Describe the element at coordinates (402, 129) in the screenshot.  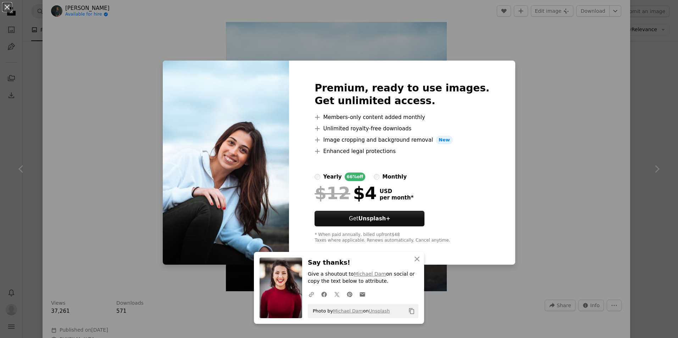
I see `li: Unlimited royalty-free downloads` at that location.